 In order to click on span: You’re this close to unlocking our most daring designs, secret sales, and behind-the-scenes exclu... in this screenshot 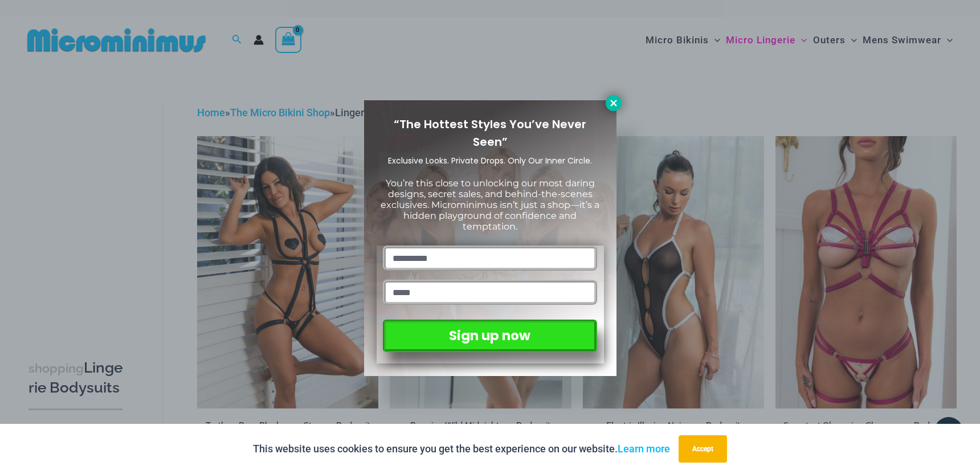, I will do `click(490, 205)`.